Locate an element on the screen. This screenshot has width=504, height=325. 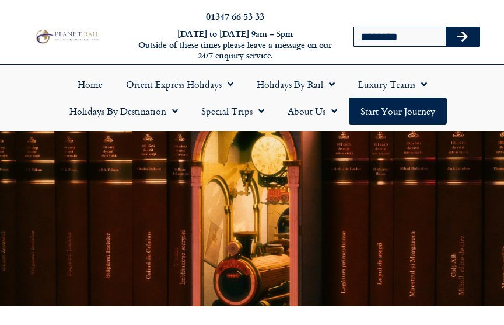
nav: Menu is located at coordinates (252, 98).